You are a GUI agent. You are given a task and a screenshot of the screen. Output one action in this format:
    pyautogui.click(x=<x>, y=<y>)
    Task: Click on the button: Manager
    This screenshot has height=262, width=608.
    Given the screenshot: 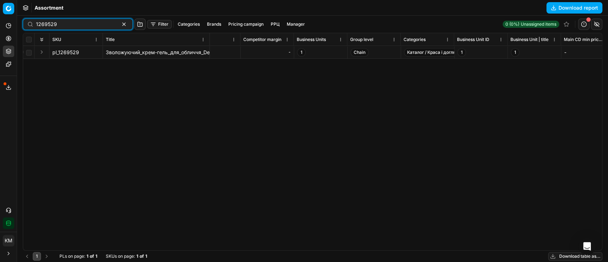 What is the action you would take?
    pyautogui.click(x=296, y=24)
    